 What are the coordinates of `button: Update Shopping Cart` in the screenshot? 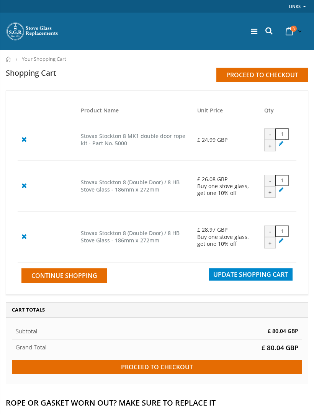 It's located at (250, 275).